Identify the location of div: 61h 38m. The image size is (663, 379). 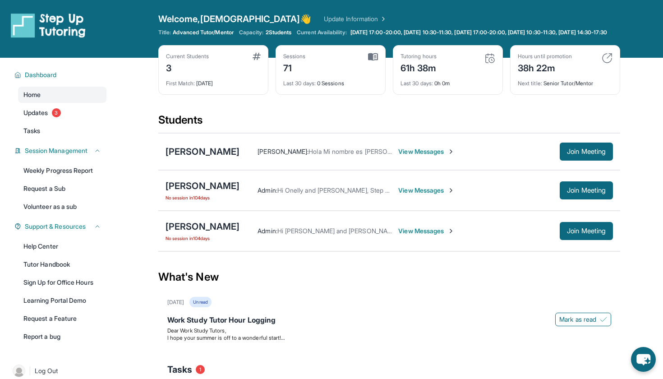
(418, 67).